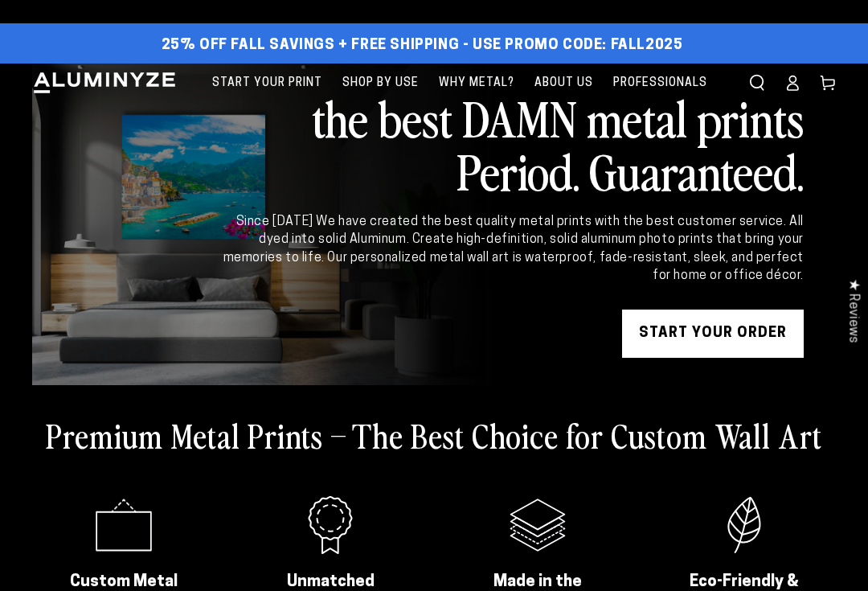  I want to click on span: Start Your Print, so click(267, 82).